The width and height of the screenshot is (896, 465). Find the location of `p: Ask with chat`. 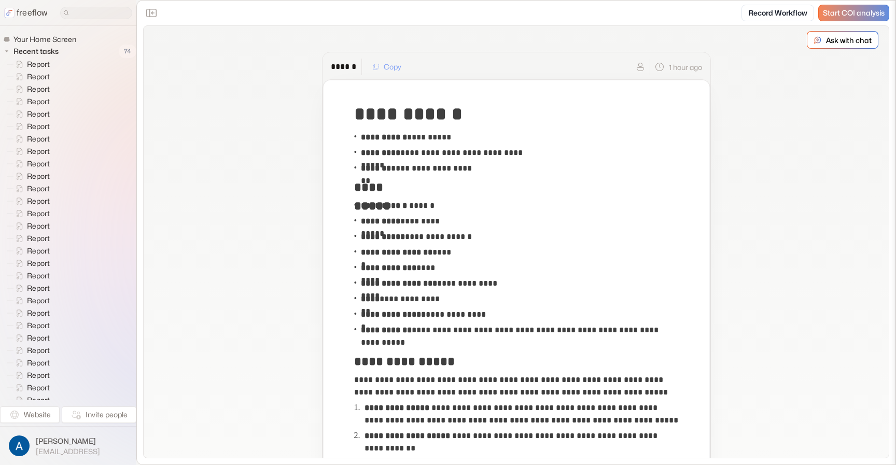

p: Ask with chat is located at coordinates (849, 40).